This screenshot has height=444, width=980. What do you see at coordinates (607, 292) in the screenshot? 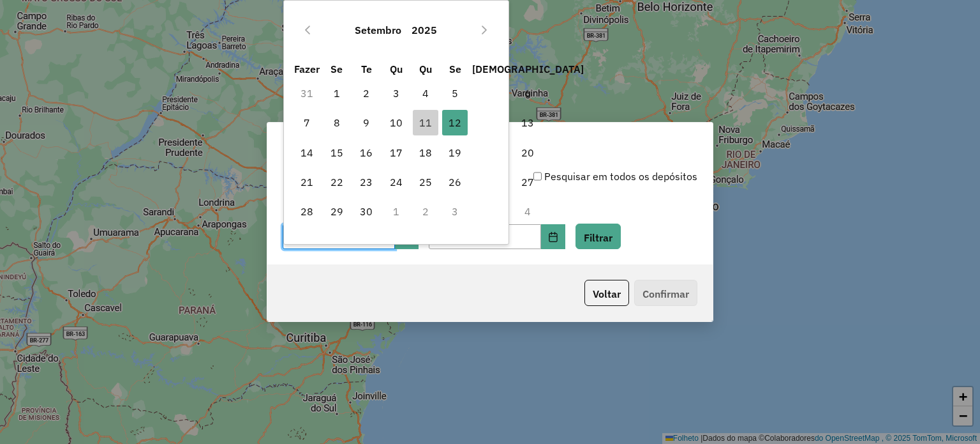
I see `button: Voltar` at bounding box center [607, 292].